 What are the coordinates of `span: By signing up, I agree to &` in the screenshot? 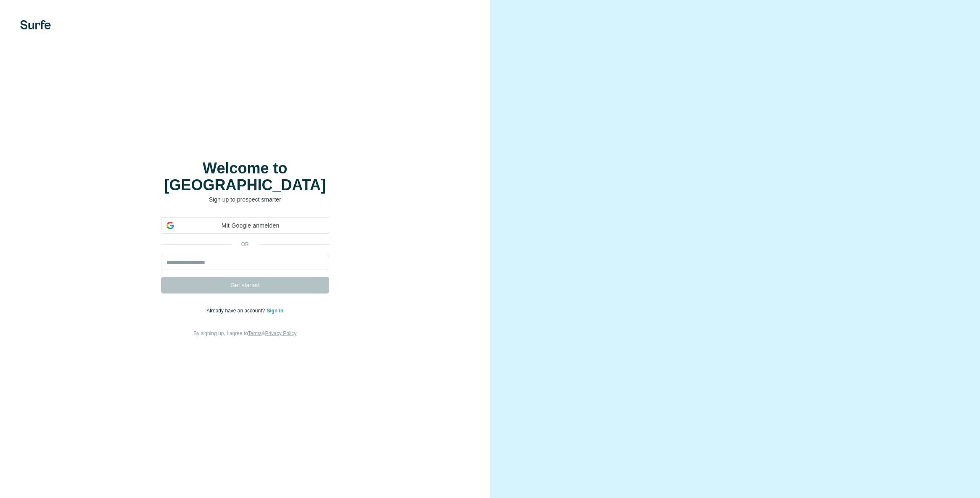 It's located at (245, 334).